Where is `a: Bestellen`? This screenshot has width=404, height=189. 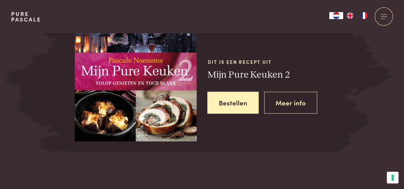 a: Bestellen is located at coordinates (233, 103).